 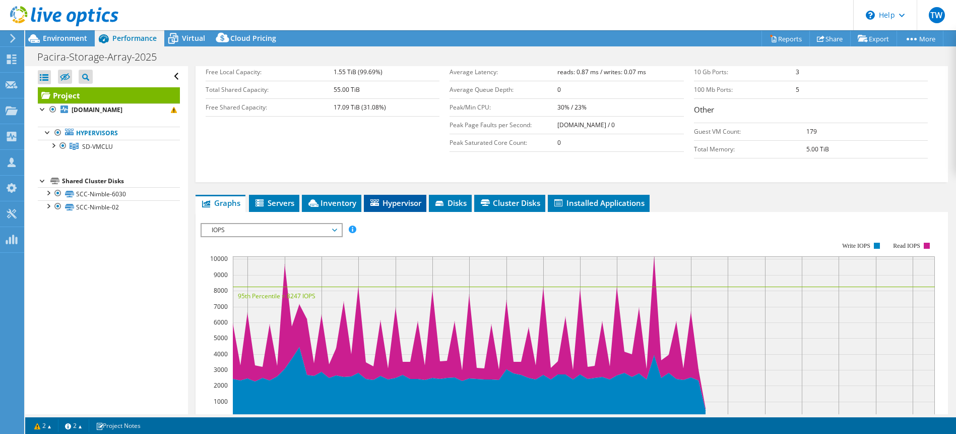 What do you see at coordinates (937, 15) in the screenshot?
I see `span: TW` at bounding box center [937, 15].